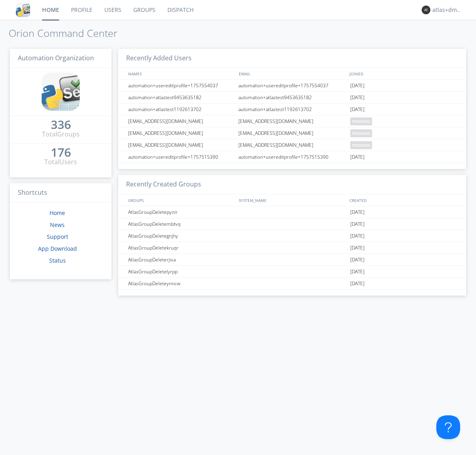 The height and width of the screenshot is (455, 476). What do you see at coordinates (181, 212) in the screenshot?
I see `div: AtlasGroupDeletepynir` at bounding box center [181, 212].